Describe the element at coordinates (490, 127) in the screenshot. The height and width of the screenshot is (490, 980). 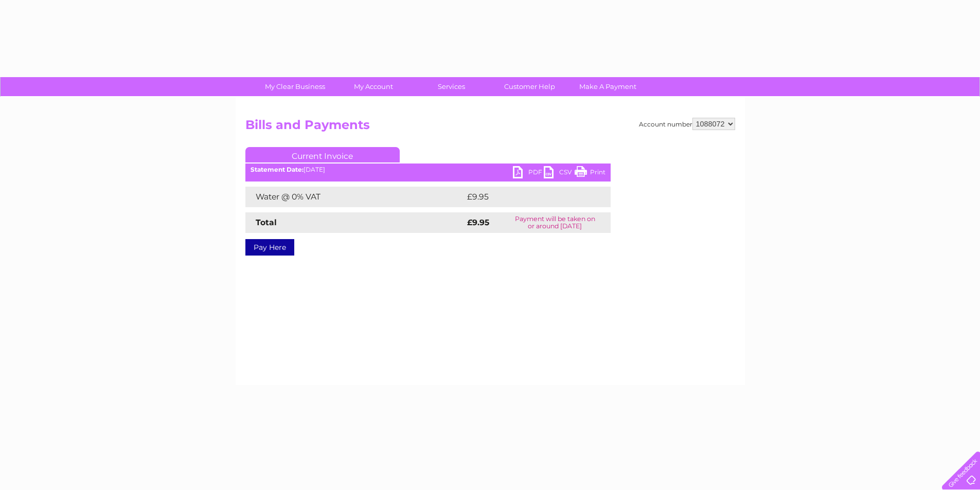
I see `h2: Bills and Payments` at that location.